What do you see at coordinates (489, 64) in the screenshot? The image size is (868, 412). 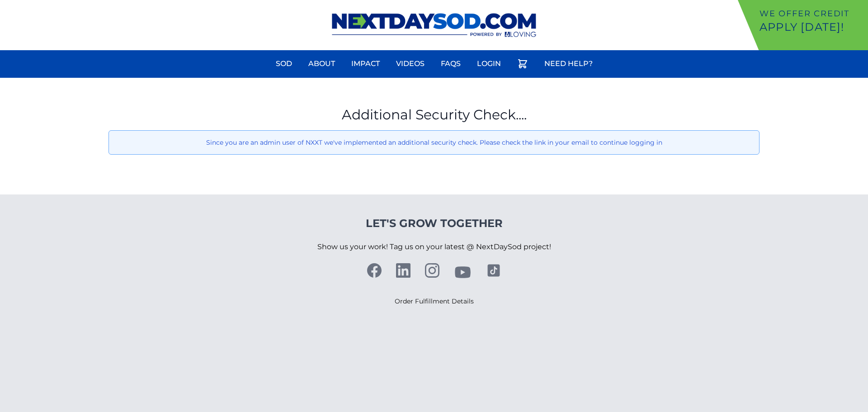 I see `a: Login` at bounding box center [489, 64].